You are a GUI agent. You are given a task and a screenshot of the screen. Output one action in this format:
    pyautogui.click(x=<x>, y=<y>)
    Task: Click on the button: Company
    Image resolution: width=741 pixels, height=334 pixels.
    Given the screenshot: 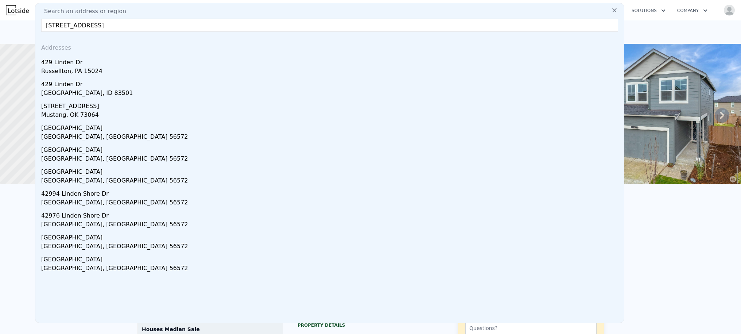 What is the action you would take?
    pyautogui.click(x=692, y=11)
    